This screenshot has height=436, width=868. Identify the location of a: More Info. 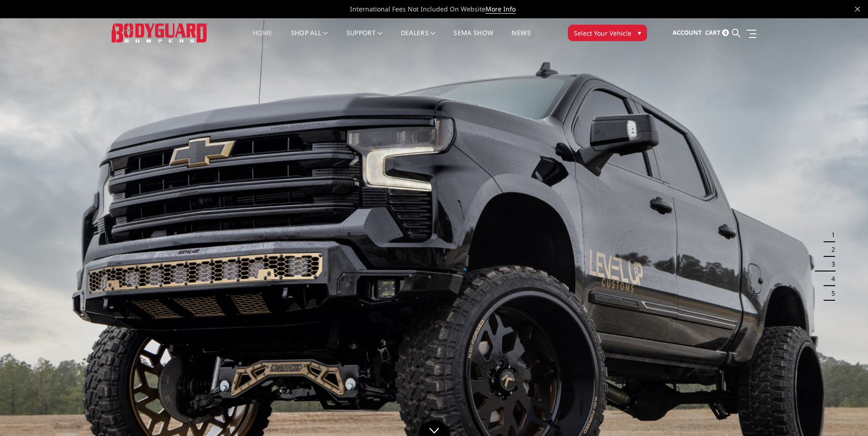
(501, 9).